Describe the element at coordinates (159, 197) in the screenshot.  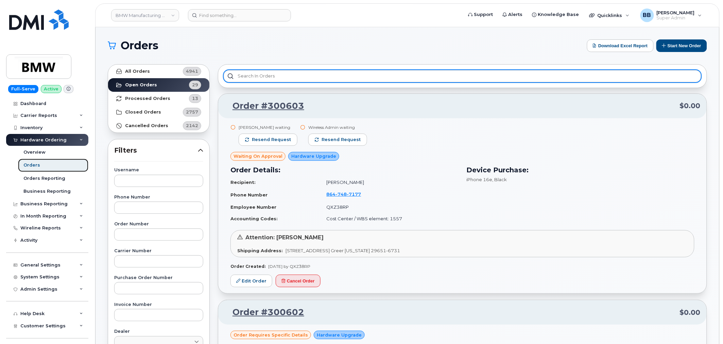
I see `label: Phone Number` at that location.